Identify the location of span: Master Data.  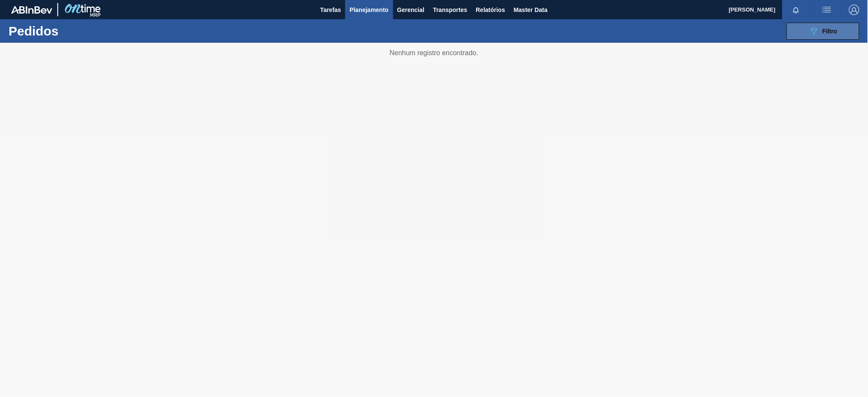
(531, 10).